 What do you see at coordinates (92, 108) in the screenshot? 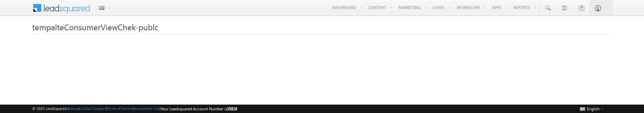
I see `a: Contact Support` at bounding box center [92, 108].